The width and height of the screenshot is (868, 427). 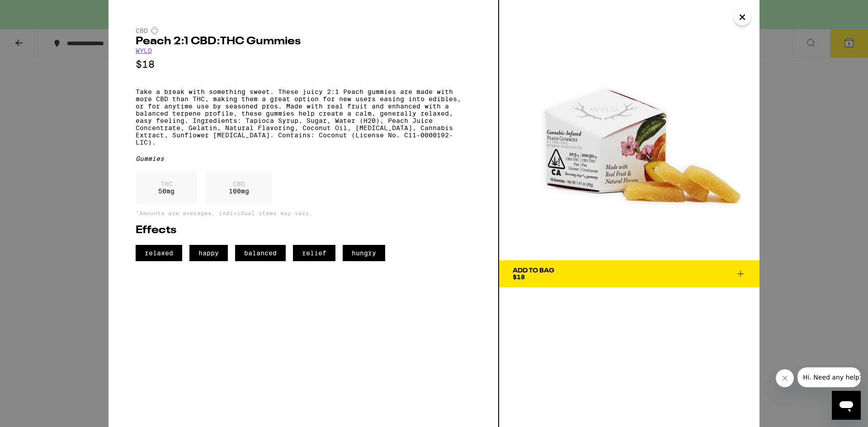 I want to click on div: Add To Bag, so click(x=533, y=271).